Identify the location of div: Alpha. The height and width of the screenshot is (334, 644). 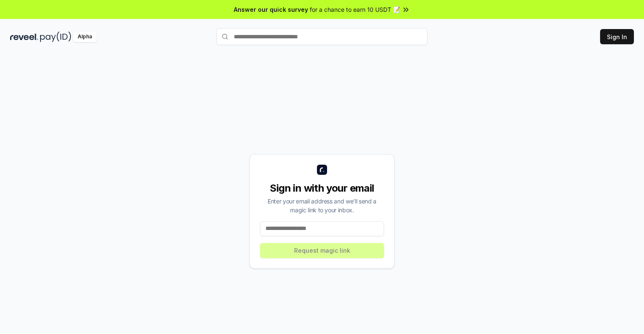
(84, 37).